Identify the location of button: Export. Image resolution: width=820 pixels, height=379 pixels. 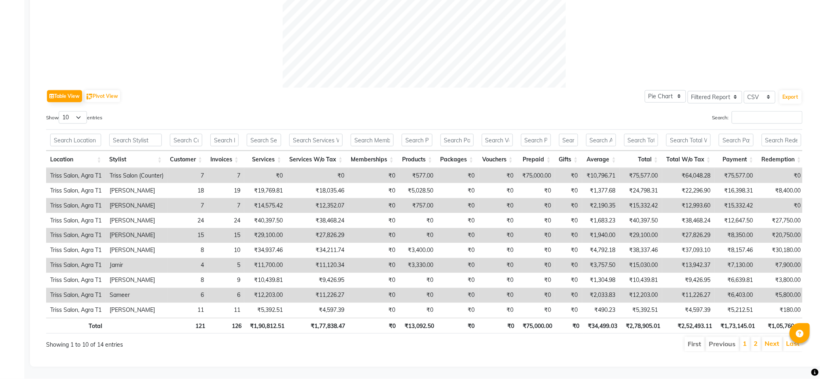
(791, 97).